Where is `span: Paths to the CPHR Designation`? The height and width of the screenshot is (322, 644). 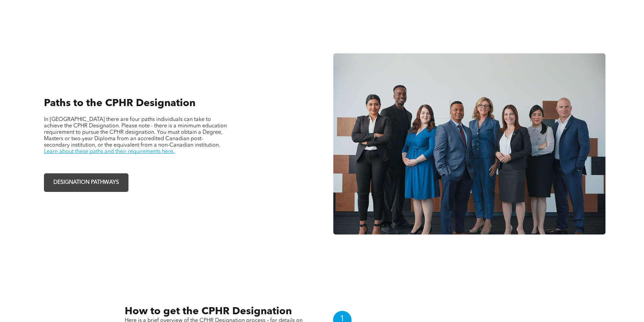 span: Paths to the CPHR Designation is located at coordinates (120, 103).